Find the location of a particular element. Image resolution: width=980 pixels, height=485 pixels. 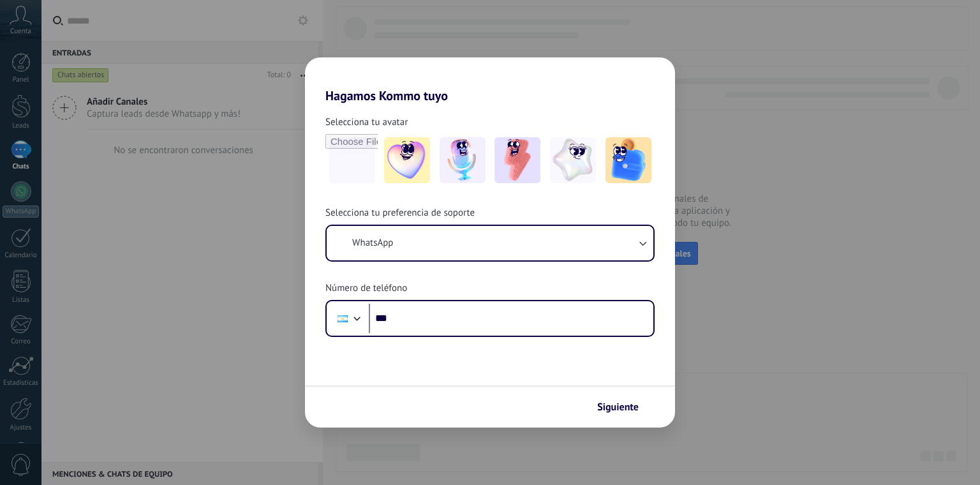

button: Siguiente is located at coordinates (624, 407).